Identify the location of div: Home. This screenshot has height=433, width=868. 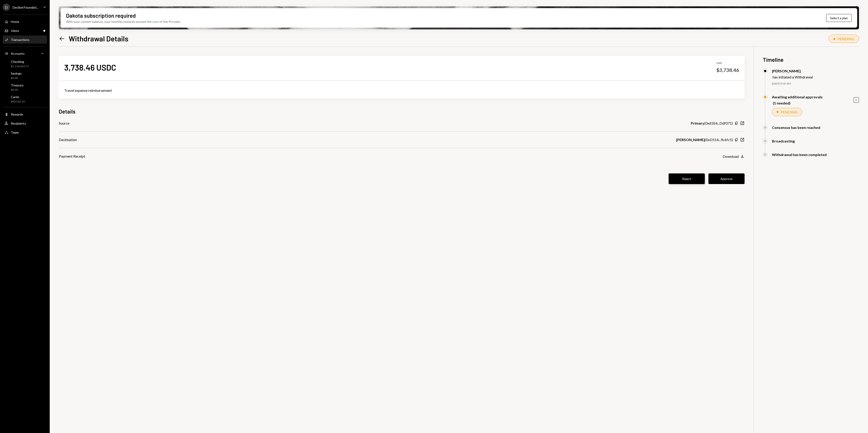
(15, 21).